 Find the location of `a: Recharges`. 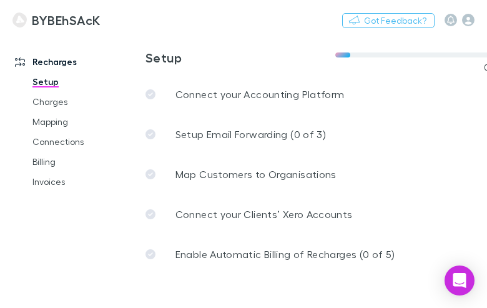

a: Recharges is located at coordinates (72, 62).